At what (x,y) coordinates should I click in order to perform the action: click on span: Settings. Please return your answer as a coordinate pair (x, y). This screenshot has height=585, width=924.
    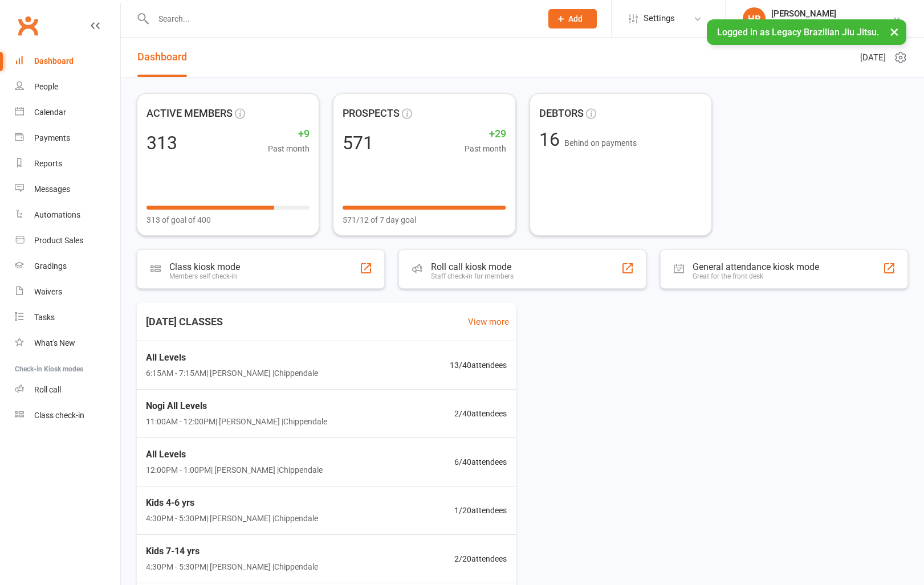
    Looking at the image, I should click on (659, 19).